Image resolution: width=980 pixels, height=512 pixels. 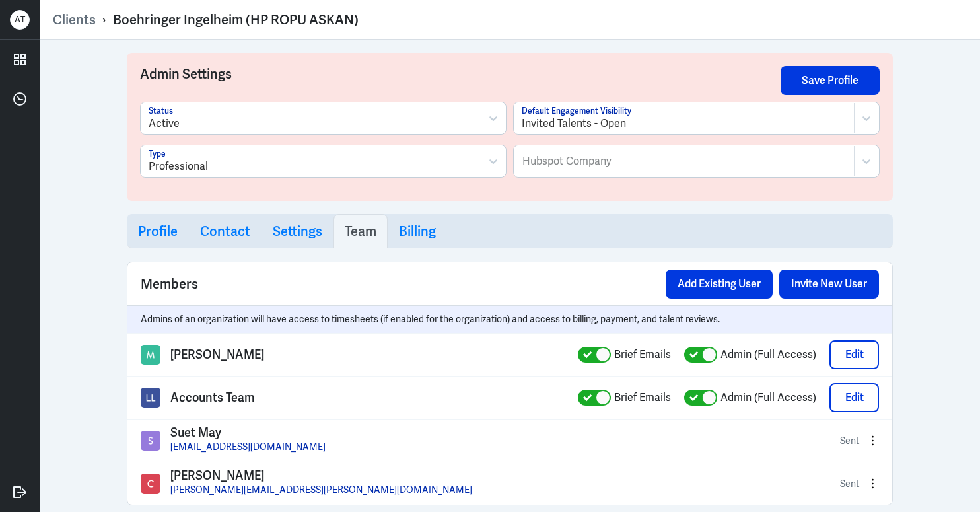 I want to click on p: Accounts Team, so click(x=213, y=398).